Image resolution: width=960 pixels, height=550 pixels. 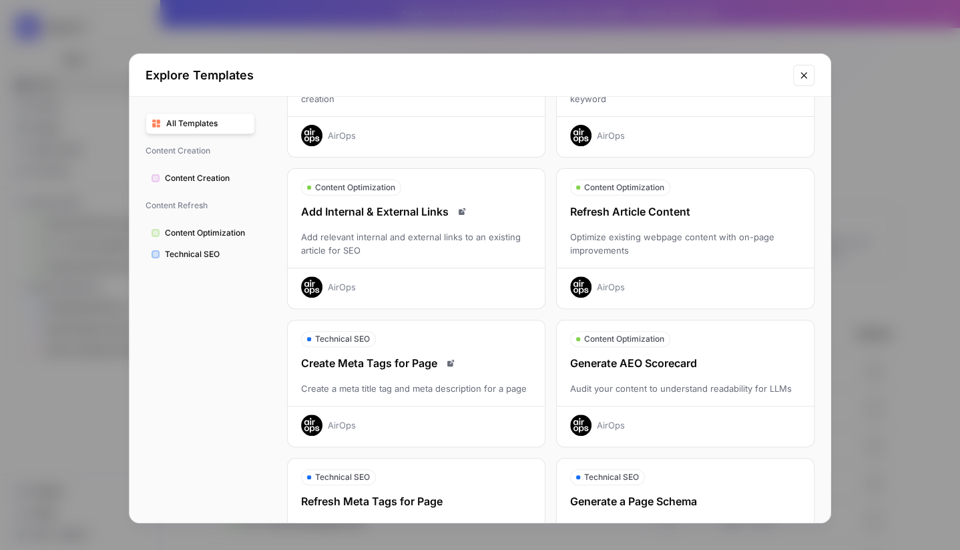 I want to click on div: Optimize existing webpage content with on-page improvements, so click(x=685, y=244).